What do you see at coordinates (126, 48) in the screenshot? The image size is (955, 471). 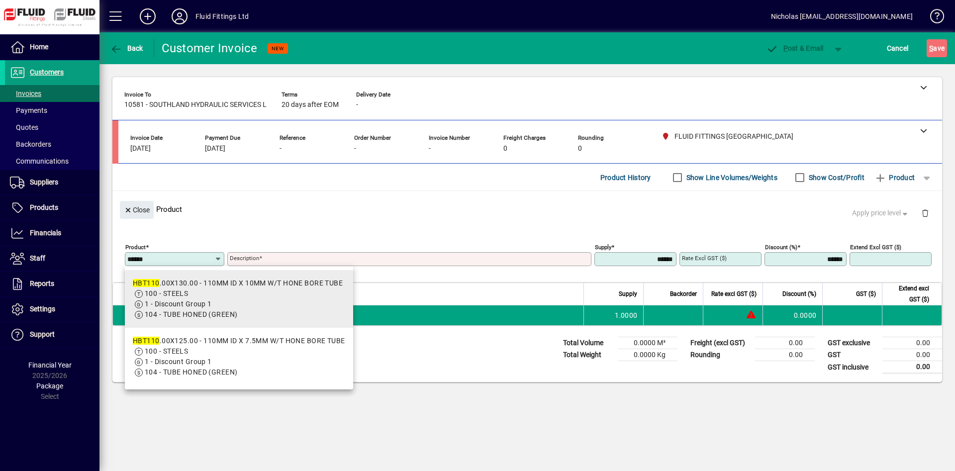 I see `button: Back` at bounding box center [126, 48].